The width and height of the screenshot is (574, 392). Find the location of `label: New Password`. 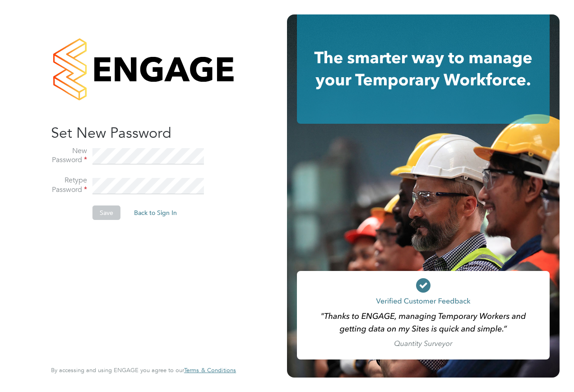

label: New Password is located at coordinates (69, 156).